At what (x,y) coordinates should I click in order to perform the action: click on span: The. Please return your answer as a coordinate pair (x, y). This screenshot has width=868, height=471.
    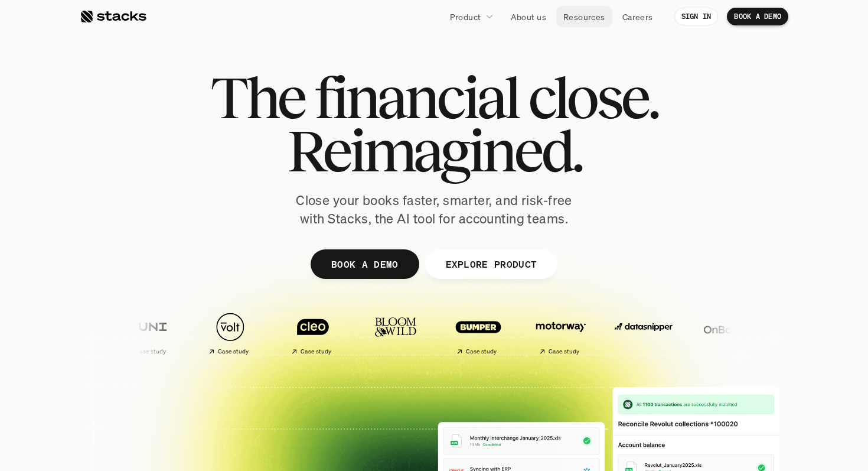
    Looking at the image, I should click on (257, 97).